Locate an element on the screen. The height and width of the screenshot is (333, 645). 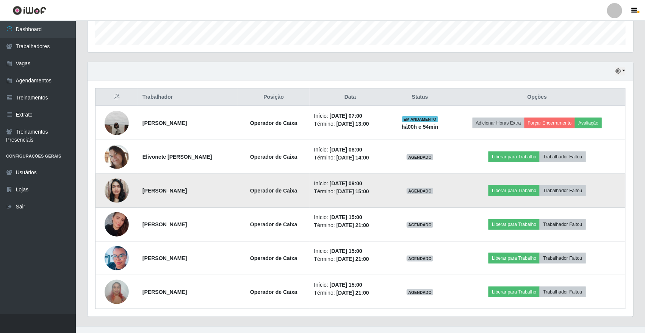
img: CoreUI Logo is located at coordinates (29, 10).